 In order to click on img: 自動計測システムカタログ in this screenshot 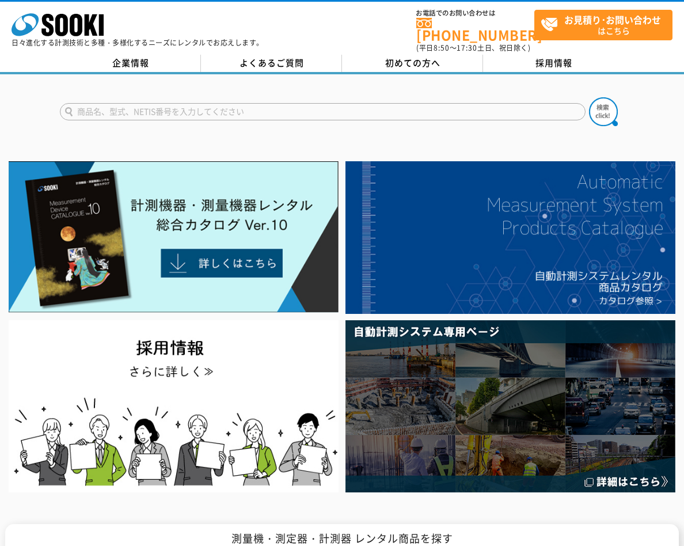, I will do `click(510, 237)`.